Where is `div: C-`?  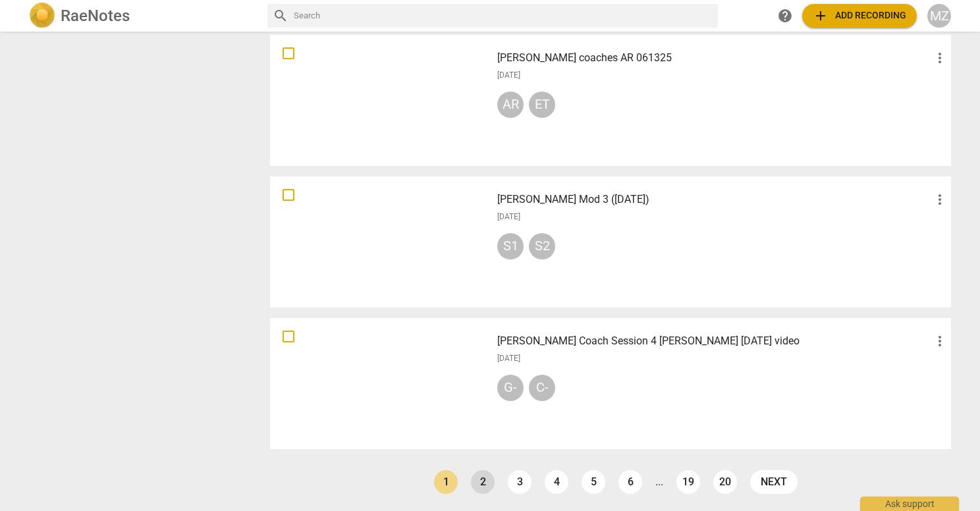 div: C- is located at coordinates (542, 388).